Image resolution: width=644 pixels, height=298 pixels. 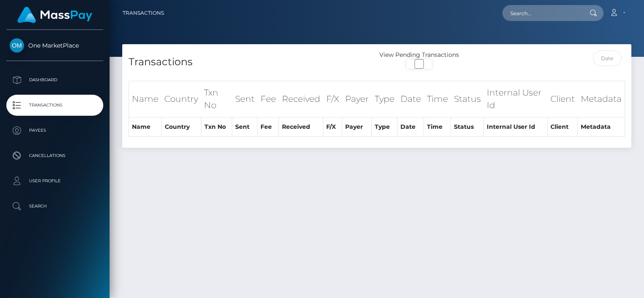 I want to click on p: Transactions, so click(x=55, y=105).